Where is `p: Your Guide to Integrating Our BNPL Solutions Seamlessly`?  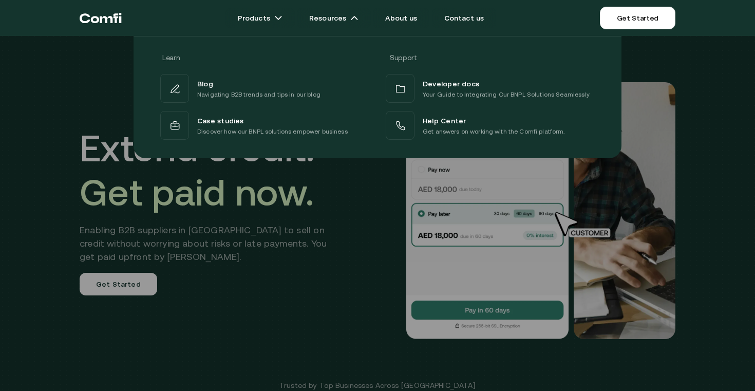 p: Your Guide to Integrating Our BNPL Solutions Seamlessly is located at coordinates (506, 94).